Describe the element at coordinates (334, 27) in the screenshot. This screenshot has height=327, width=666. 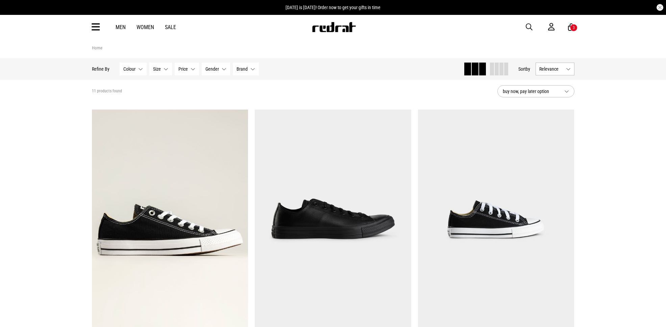
I see `img: Redrat logo` at that location.